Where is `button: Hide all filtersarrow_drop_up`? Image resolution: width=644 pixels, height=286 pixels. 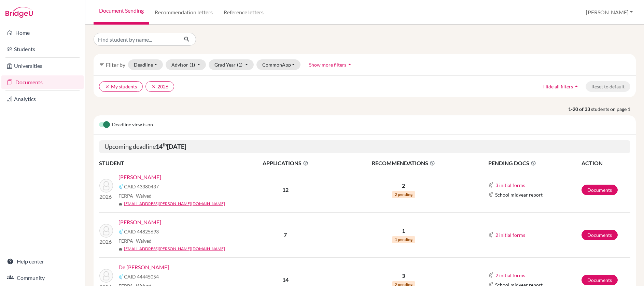
button: Hide all filtersarrow_drop_up is located at coordinates (562, 86).